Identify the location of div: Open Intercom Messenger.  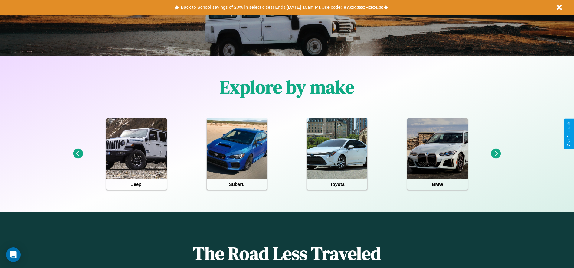
(13, 255).